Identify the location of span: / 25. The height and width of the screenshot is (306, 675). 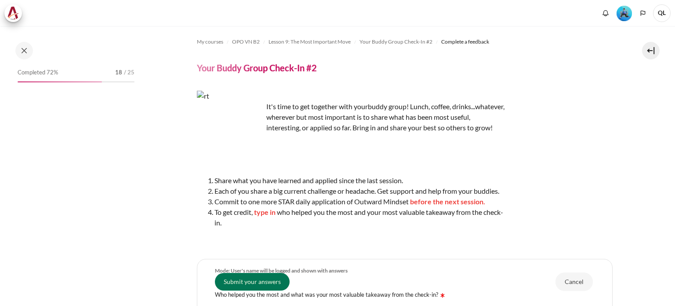
(129, 73).